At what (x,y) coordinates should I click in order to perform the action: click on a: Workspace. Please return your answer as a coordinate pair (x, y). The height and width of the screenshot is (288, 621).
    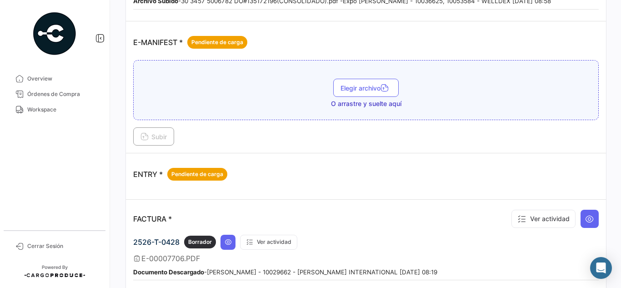
    Looking at the image, I should click on (55, 110).